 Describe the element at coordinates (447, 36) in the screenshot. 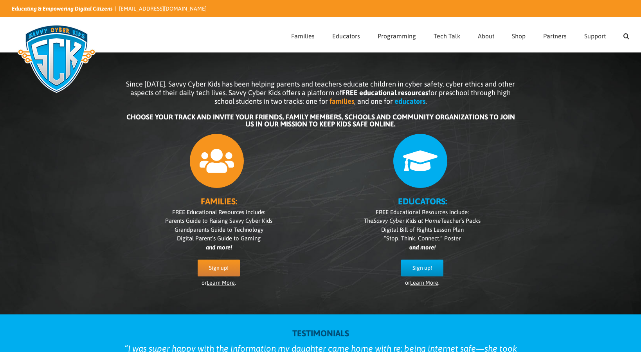

I see `span: Tech Talk` at that location.